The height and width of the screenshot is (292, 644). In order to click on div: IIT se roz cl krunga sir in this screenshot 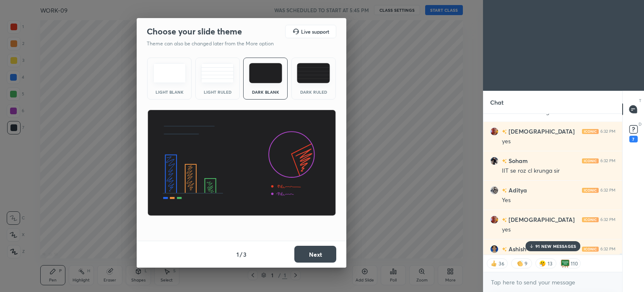, I will do `click(559, 171)`.